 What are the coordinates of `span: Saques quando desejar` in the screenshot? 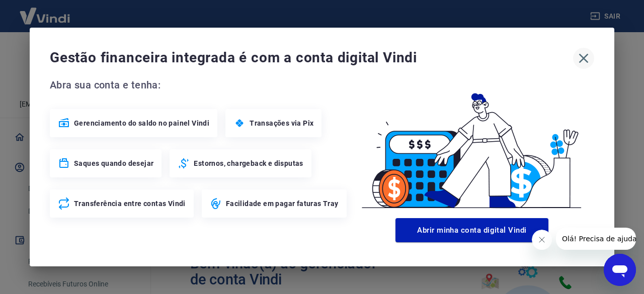 It's located at (114, 163).